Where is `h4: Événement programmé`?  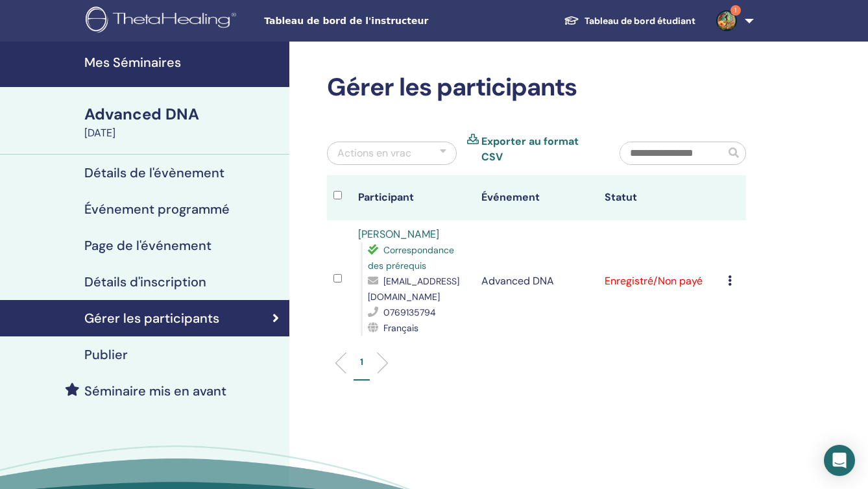
h4: Événement programmé is located at coordinates (157, 209).